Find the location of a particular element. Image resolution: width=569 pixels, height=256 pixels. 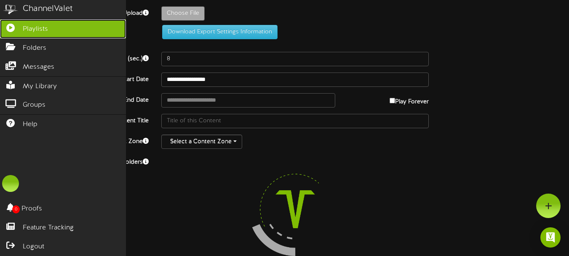

span: Groups is located at coordinates (34, 105).